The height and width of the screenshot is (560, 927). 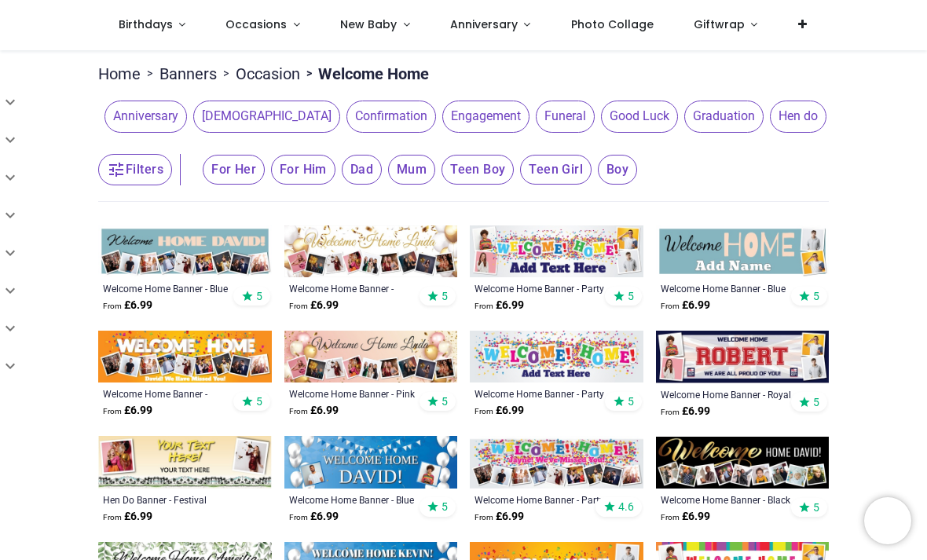 I want to click on div: Welcome Home Banner - Orange, so click(x=168, y=393).